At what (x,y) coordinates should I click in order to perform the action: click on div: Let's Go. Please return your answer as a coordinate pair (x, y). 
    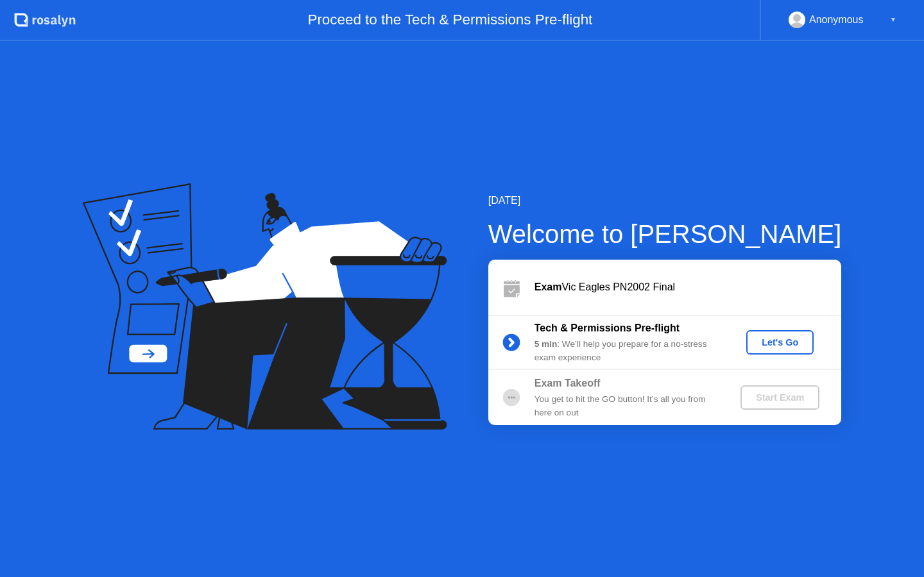
    Looking at the image, I should click on (780, 342).